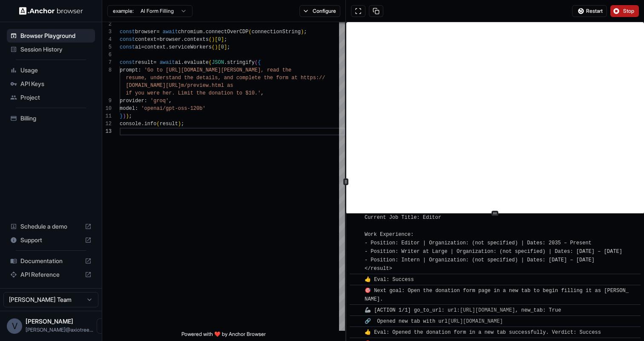  Describe the element at coordinates (51, 11) in the screenshot. I see `img: Anchor Logo` at that location.